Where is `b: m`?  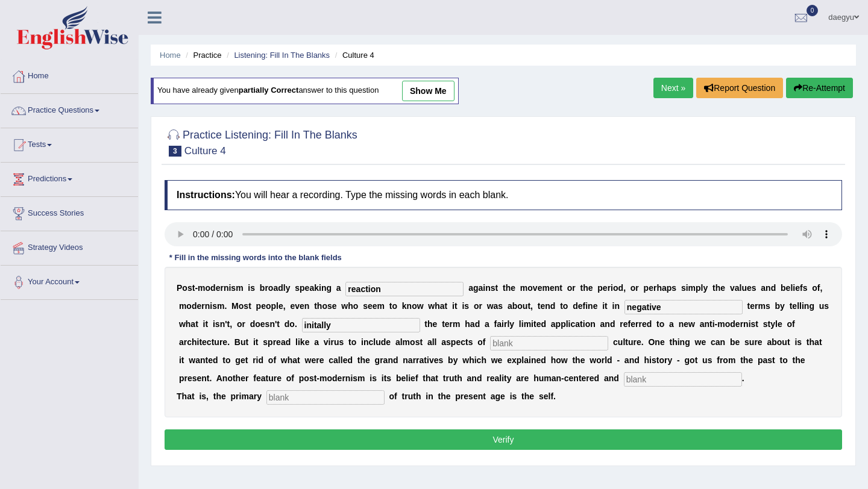
b: m is located at coordinates (182, 306).